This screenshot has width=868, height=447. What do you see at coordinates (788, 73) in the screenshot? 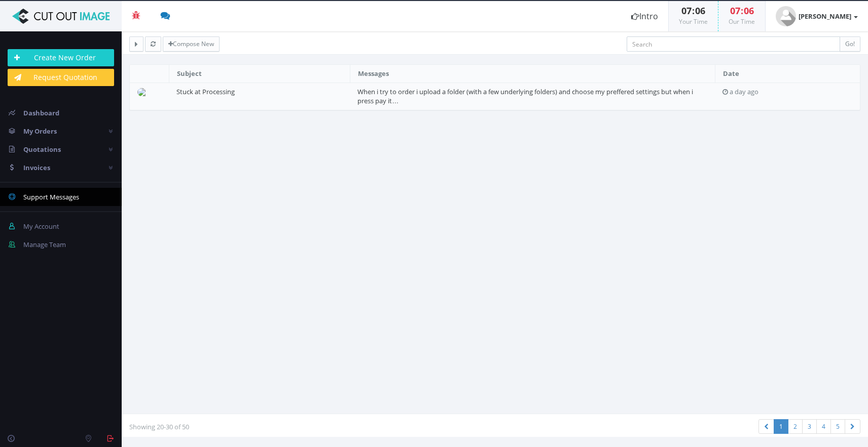
I see `th: Date` at bounding box center [788, 73].